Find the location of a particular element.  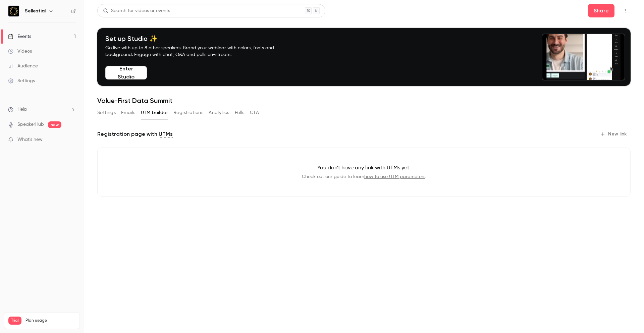

button: Emails is located at coordinates (128, 113).